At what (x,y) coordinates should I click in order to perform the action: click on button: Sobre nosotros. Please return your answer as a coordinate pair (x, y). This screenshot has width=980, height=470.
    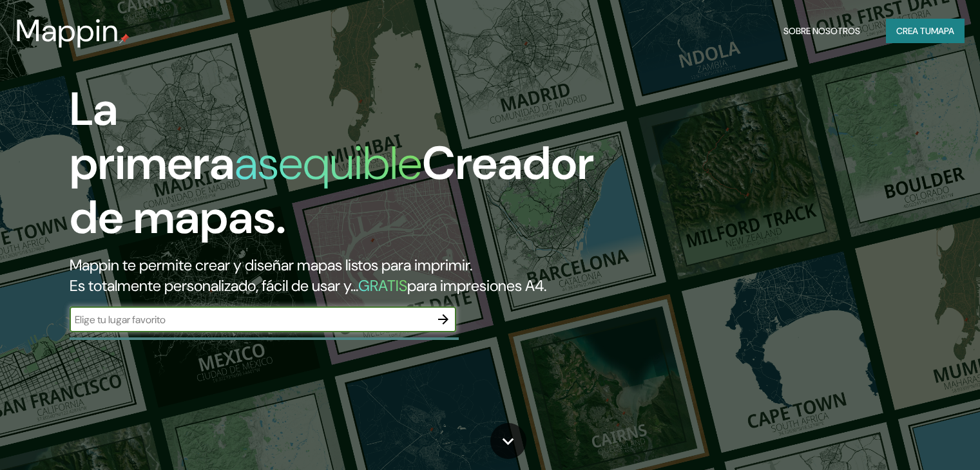
    Looking at the image, I should click on (821, 31).